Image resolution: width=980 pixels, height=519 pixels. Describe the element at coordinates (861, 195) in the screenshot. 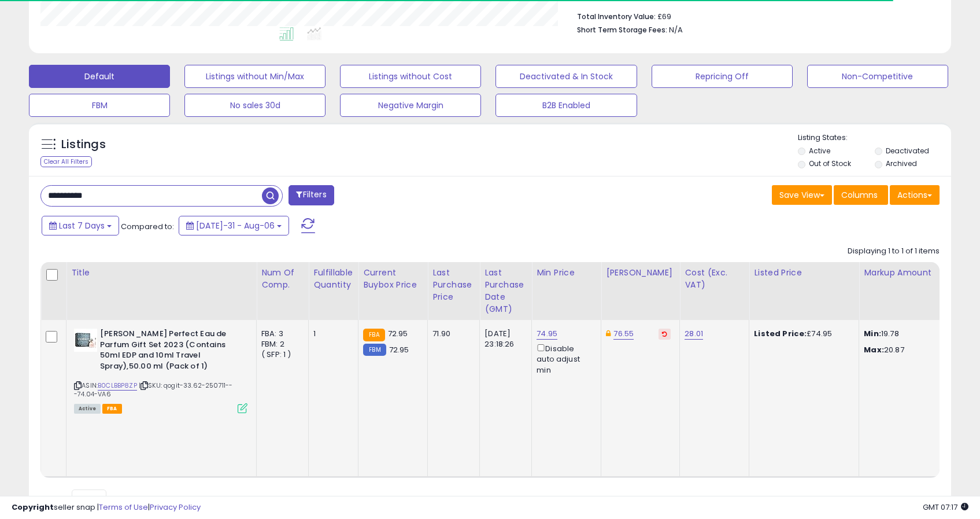

I see `button: Columns` at that location.